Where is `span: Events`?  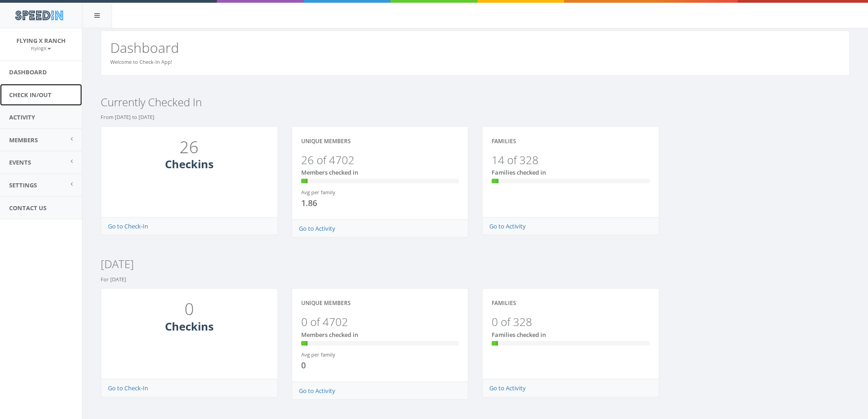
span: Events is located at coordinates (20, 162).